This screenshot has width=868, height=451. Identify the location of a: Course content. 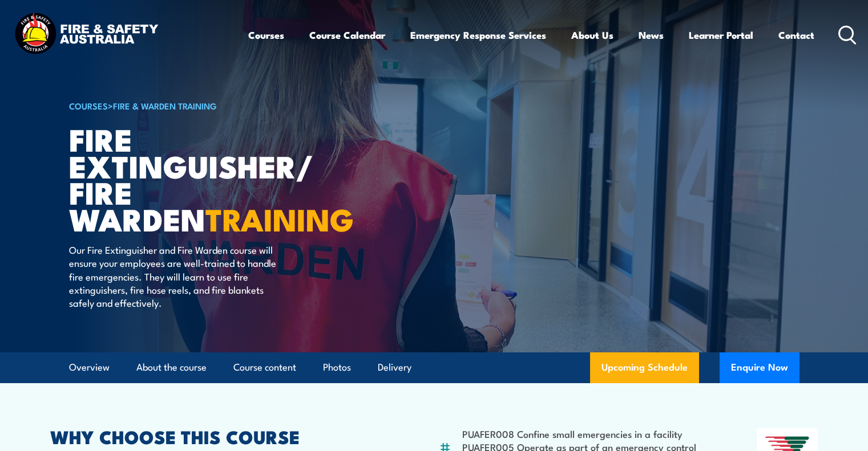
(265, 367).